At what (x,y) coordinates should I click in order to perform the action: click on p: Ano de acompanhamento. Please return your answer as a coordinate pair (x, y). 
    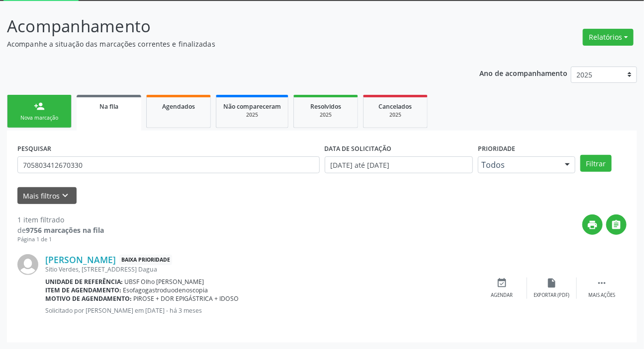
    Looking at the image, I should click on (523, 72).